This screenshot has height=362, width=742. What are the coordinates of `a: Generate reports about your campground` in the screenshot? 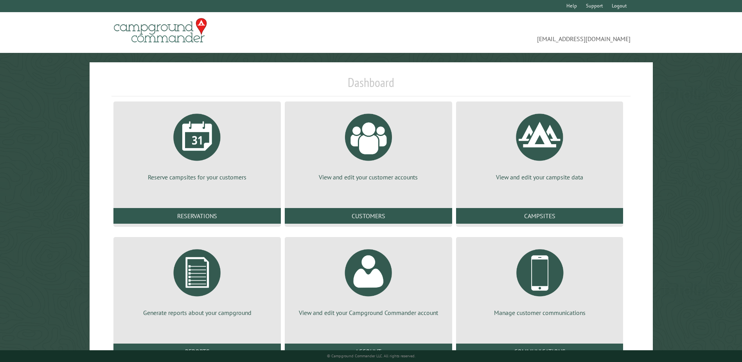 It's located at (197, 280).